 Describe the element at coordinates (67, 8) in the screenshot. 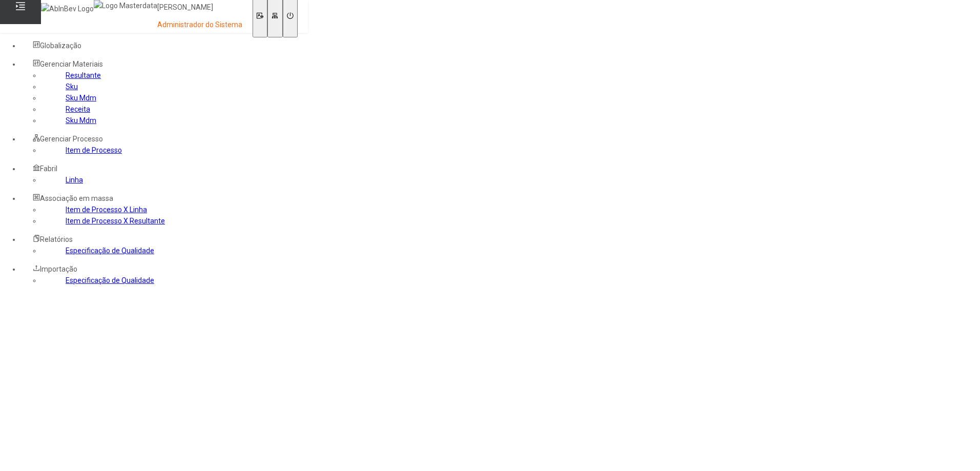

I see `img: AbInBev Logo` at that location.